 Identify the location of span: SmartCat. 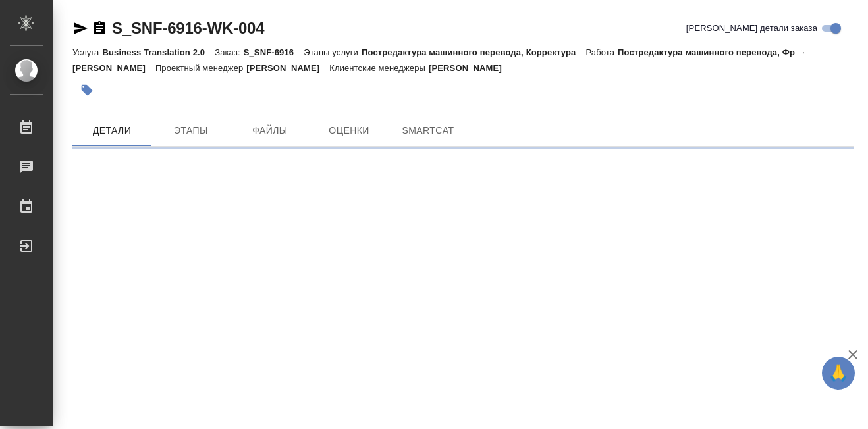
(428, 130).